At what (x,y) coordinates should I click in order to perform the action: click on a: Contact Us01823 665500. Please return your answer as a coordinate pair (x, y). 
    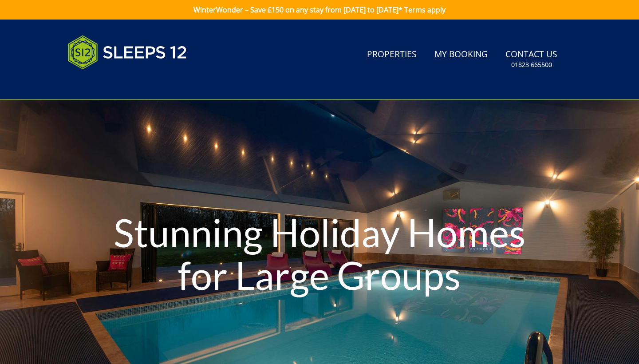
    Looking at the image, I should click on (531, 59).